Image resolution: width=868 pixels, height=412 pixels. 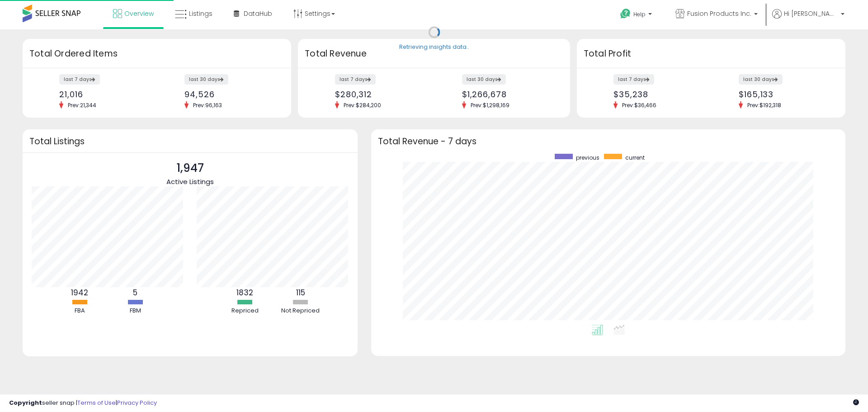 What do you see at coordinates (764, 105) in the screenshot?
I see `span: Prev: $192,318` at bounding box center [764, 105].